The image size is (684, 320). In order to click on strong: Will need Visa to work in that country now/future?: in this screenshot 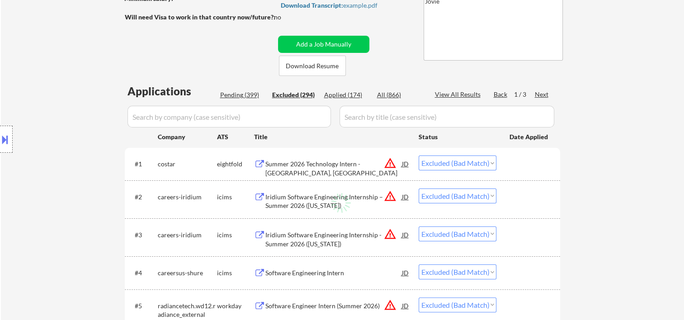, I will do `click(200, 17)`.